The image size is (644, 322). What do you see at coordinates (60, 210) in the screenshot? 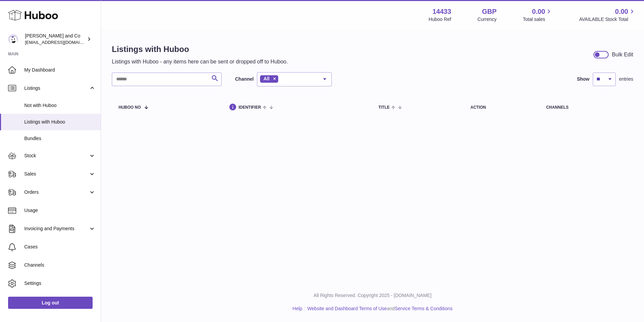
I see `span: Usage` at bounding box center [60, 210].